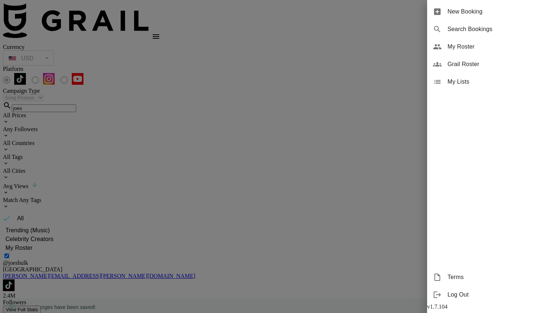 Image resolution: width=551 pixels, height=313 pixels. I want to click on span: New Booking, so click(497, 12).